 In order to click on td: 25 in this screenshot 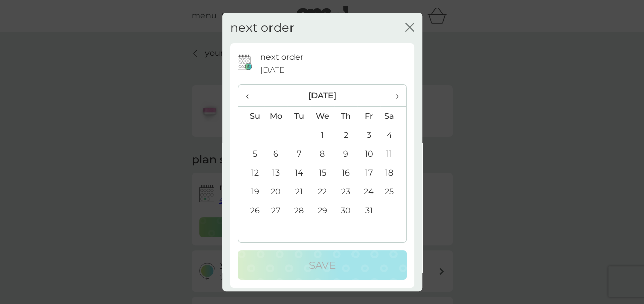, I will do `click(393, 192)`.